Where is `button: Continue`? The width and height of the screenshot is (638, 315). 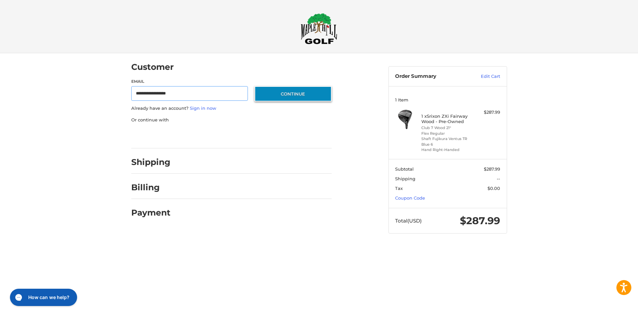
button: Continue is located at coordinates (293, 94).